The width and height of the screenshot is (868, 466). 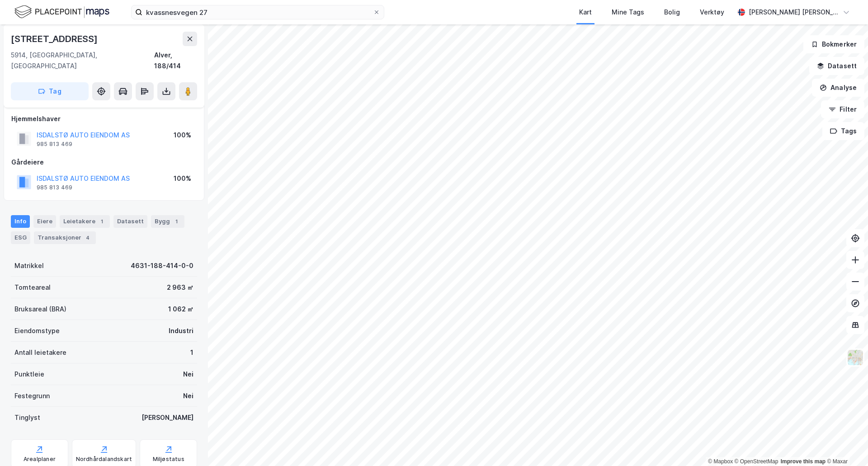 I want to click on div: Industri, so click(x=181, y=331).